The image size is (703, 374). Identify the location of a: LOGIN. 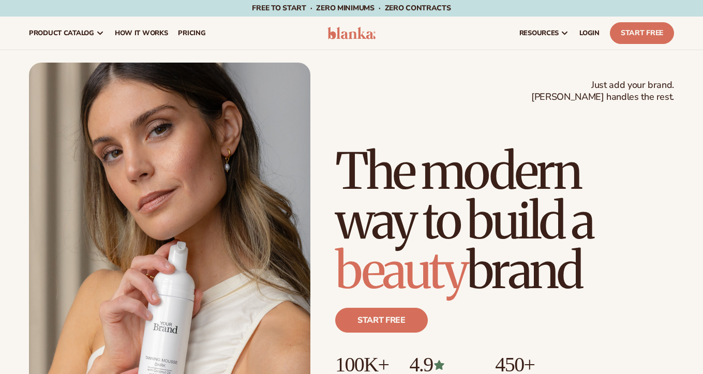
(589, 33).